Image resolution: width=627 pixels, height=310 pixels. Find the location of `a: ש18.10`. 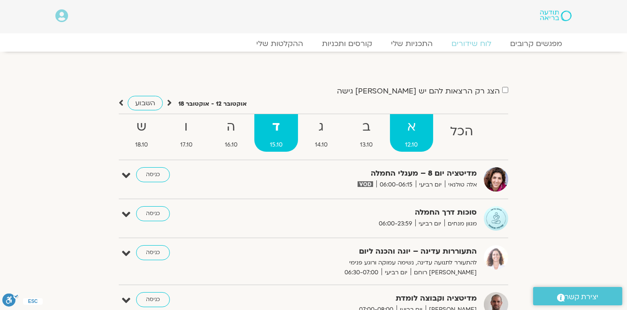

a: ש18.10 is located at coordinates (141, 133).